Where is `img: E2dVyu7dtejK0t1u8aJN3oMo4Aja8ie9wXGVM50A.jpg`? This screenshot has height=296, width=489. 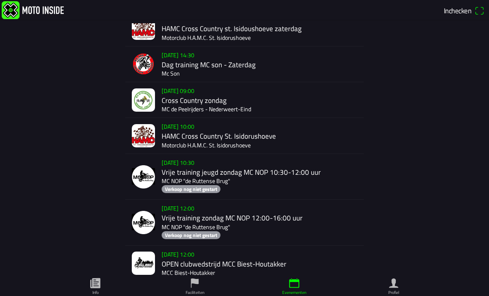 img: E2dVyu7dtejK0t1u8aJN3oMo4Aja8ie9wXGVM50A.jpg is located at coordinates (143, 263).